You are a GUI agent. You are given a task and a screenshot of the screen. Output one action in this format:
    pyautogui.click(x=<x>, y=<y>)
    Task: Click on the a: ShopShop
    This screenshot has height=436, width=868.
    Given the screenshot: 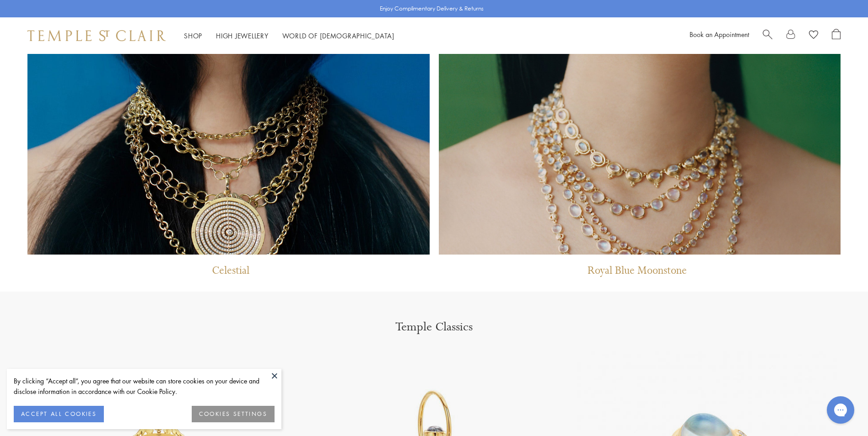 What is the action you would take?
    pyautogui.click(x=193, y=35)
    